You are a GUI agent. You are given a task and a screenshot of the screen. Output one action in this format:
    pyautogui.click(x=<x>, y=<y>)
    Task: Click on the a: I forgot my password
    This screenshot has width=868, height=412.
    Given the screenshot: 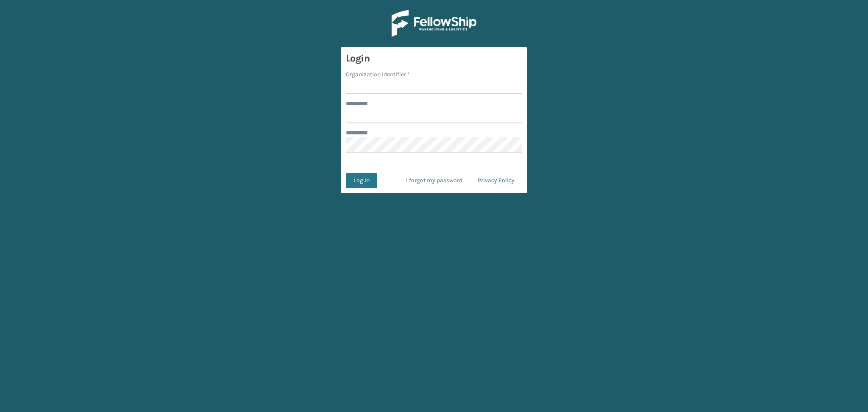 What is the action you would take?
    pyautogui.click(x=434, y=181)
    